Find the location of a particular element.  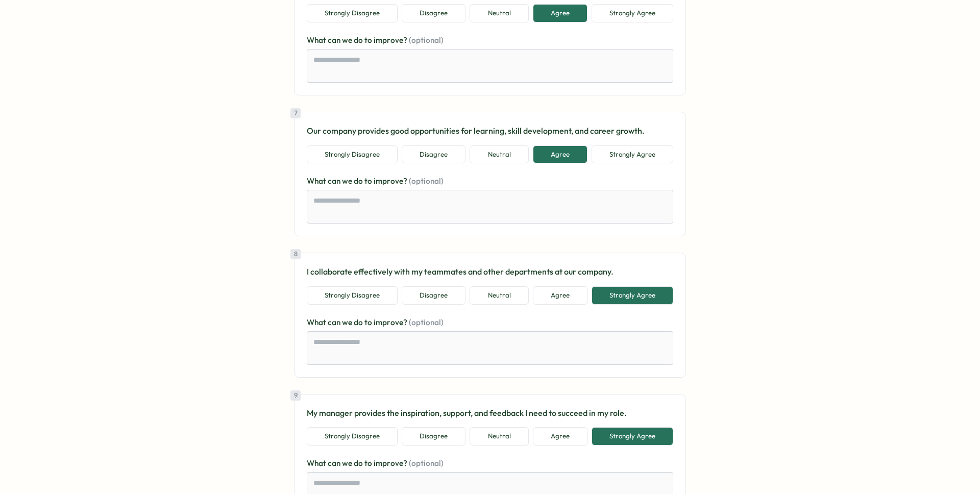

div: 8 is located at coordinates (296, 254).